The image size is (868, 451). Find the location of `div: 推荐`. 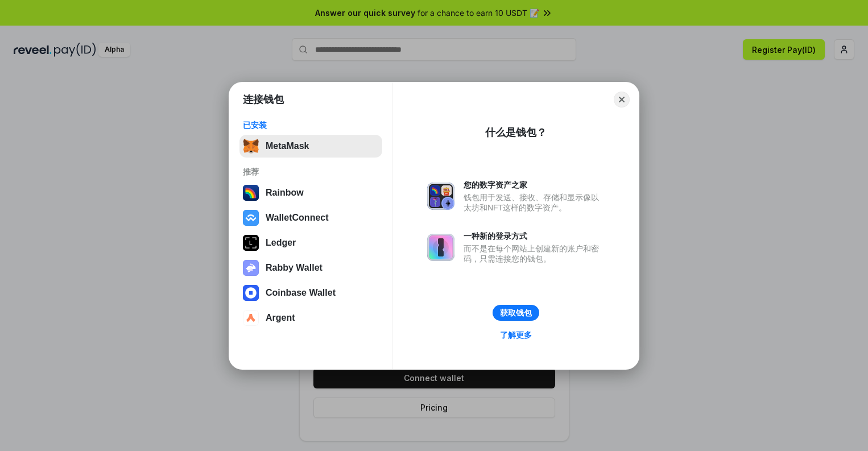

div: 推荐 is located at coordinates (311, 172).